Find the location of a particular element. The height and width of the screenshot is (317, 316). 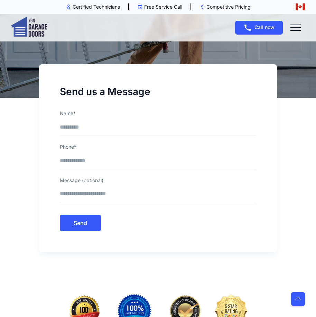

span: Call now is located at coordinates (264, 27).